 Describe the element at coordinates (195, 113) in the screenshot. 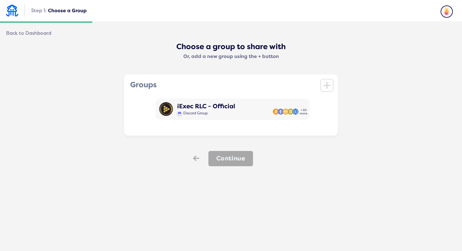

I see `span: Discord Group` at that location.